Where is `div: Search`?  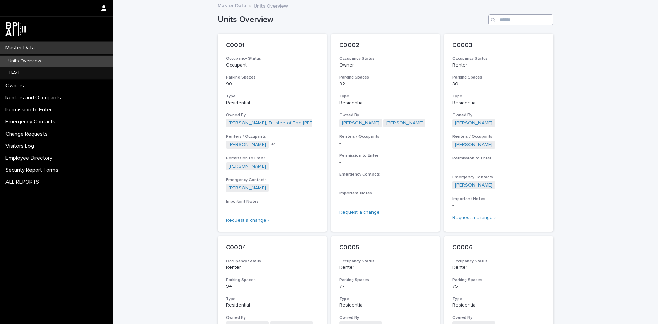 div: Search is located at coordinates (521, 20).